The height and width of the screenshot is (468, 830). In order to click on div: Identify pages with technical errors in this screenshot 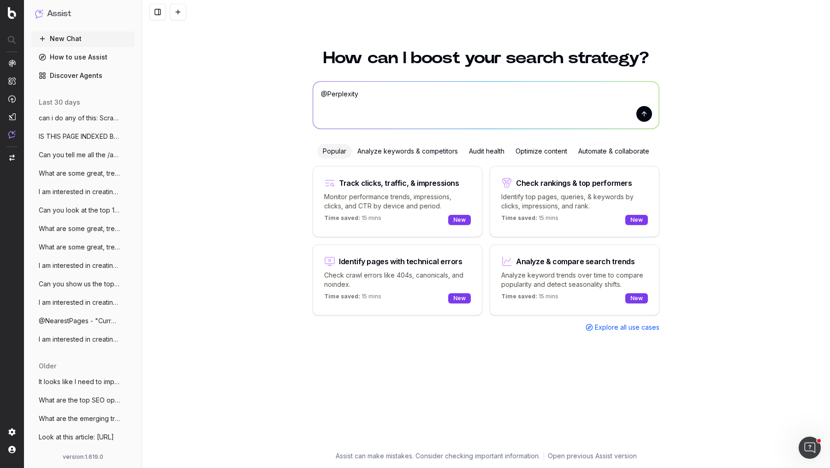, I will do `click(401, 262)`.